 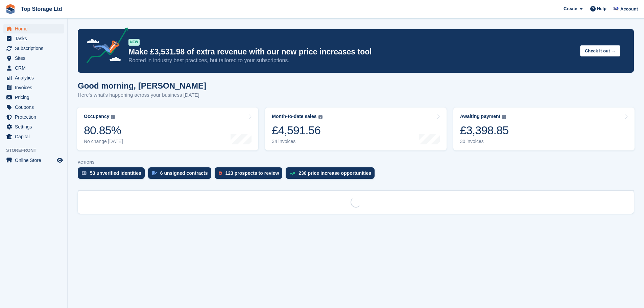 I want to click on img: price-adjustments-announcement-icon-8257ccfd72463d97f412b2fc003d46551f7dbcb40ab6d574587a9cd5c0d94..., so click(x=105, y=47).